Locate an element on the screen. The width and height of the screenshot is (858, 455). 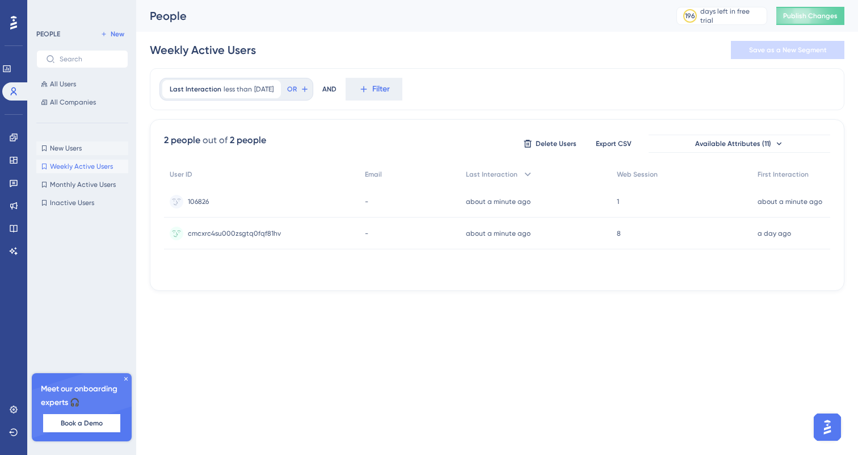
button: Delete Users is located at coordinates (550, 144).